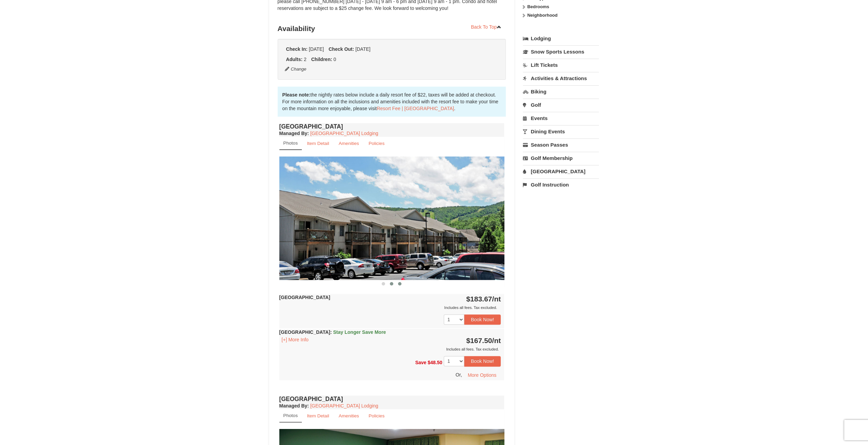  I want to click on a: Season Passes, so click(561, 145).